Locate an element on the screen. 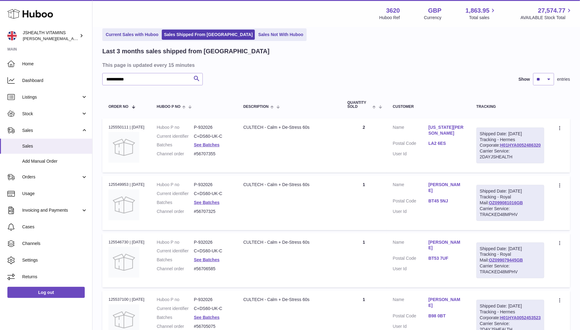 The width and height of the screenshot is (580, 330). div: JSHEALTH VITAMINS is located at coordinates (51, 36).